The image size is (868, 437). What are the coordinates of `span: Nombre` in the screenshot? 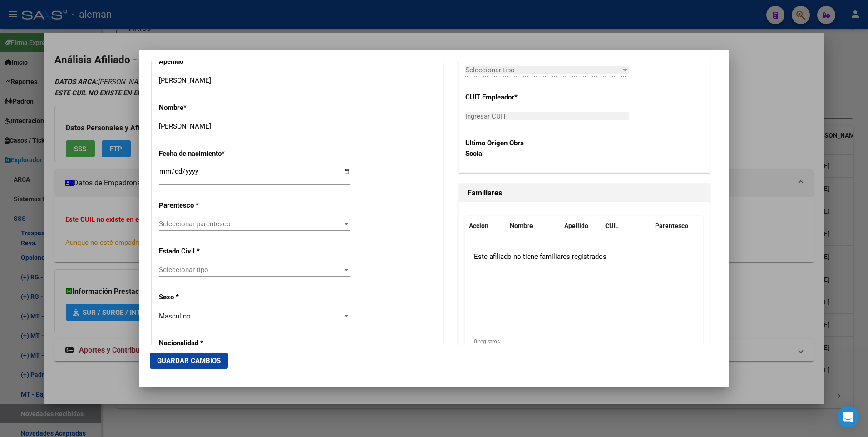 It's located at (522, 226).